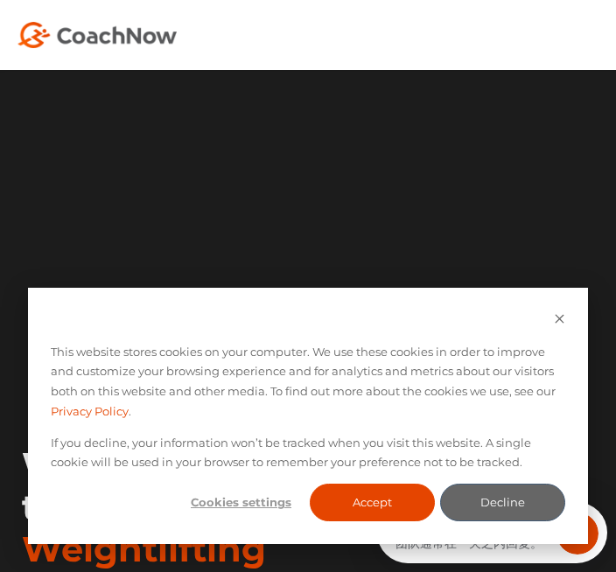 The width and height of the screenshot is (616, 572). What do you see at coordinates (502, 502) in the screenshot?
I see `button: Decline` at bounding box center [502, 502].